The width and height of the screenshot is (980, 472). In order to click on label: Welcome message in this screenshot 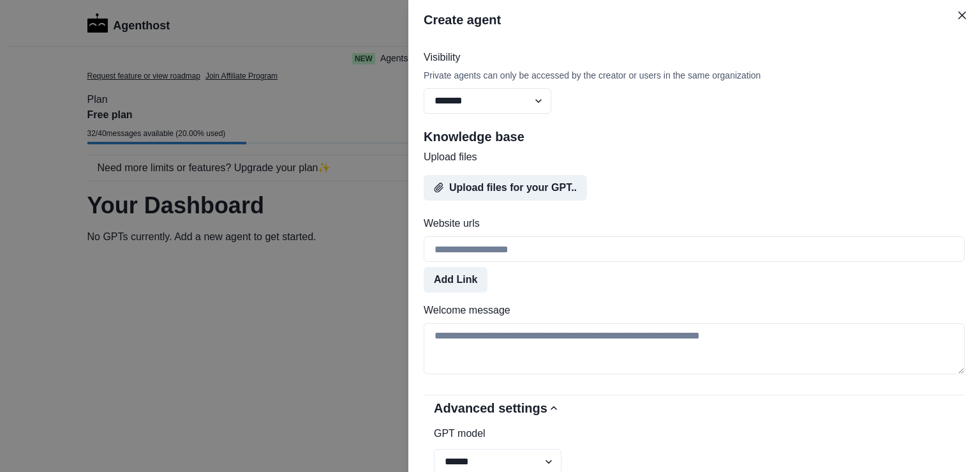, I will do `click(690, 311)`.